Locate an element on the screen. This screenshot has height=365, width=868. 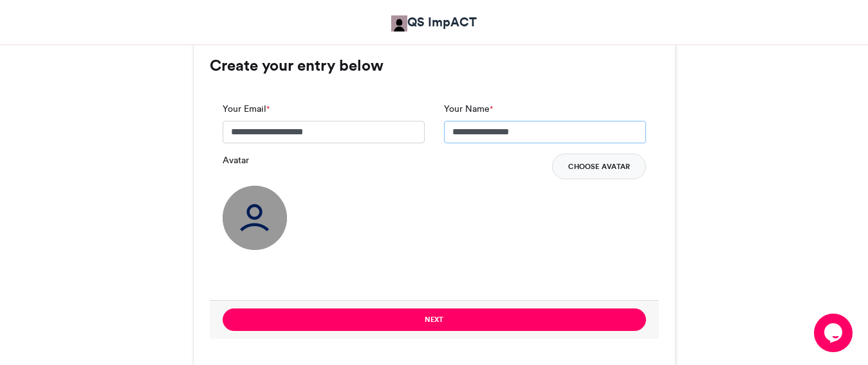
img: QS ImpACT QS ImpACT is located at coordinates (399, 23).